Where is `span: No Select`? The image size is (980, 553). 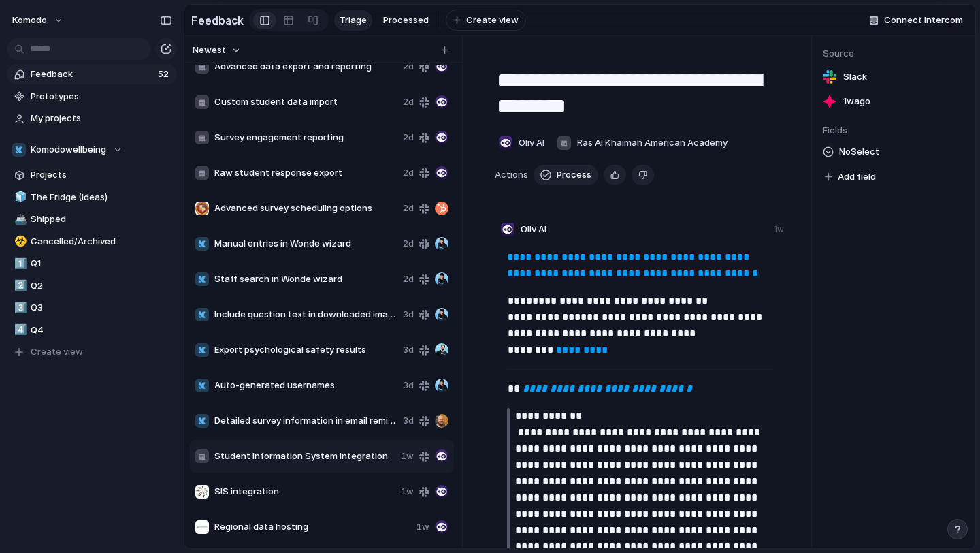 span: No Select is located at coordinates (859, 151).